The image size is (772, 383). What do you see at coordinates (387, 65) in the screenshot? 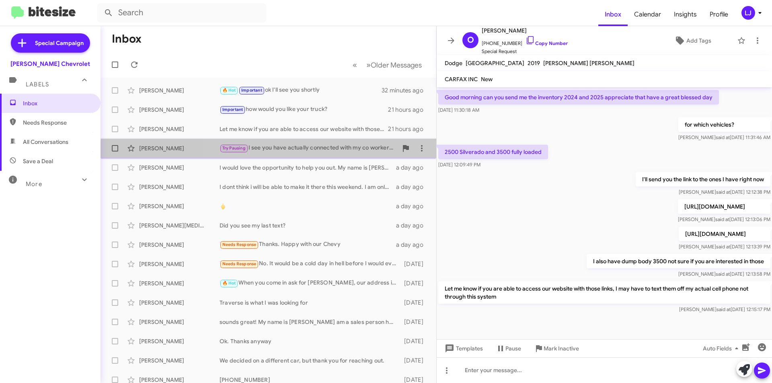
I see `nav: Page navigation example` at bounding box center [387, 65].